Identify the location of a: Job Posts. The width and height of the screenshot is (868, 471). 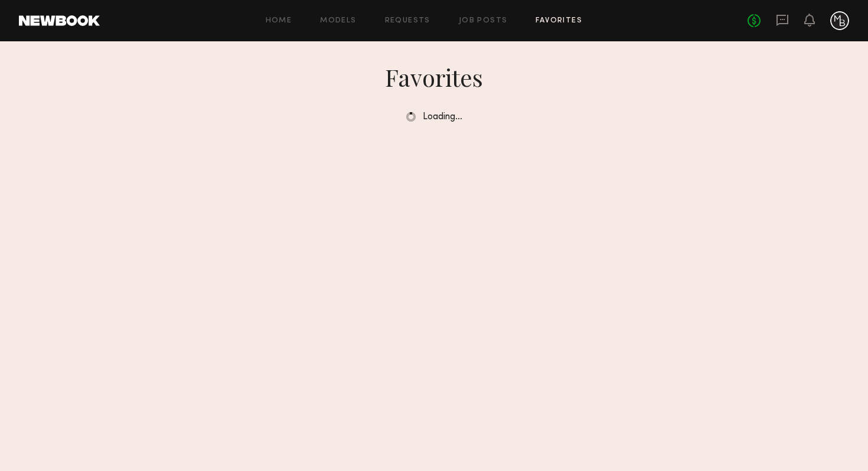
(483, 21).